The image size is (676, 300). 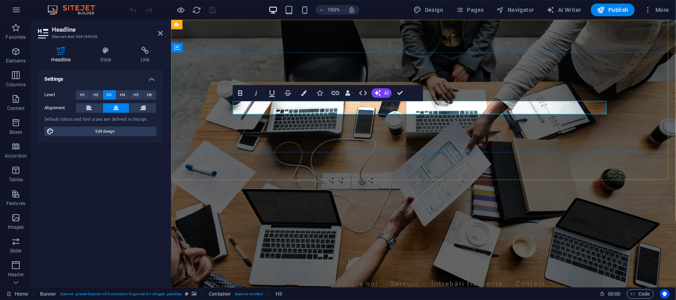 What do you see at coordinates (181, 10) in the screenshot?
I see `button: Click here to leave preview mode and continue editing` at bounding box center [181, 10].